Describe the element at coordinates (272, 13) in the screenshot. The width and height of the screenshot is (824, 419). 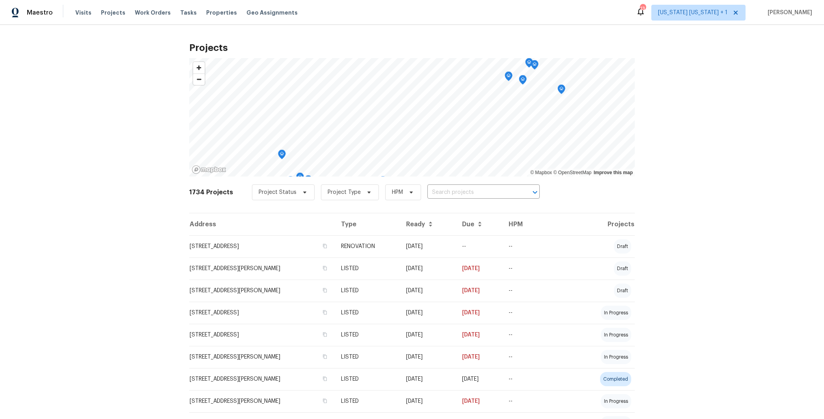
I see `span: Geo Assignments` at that location.